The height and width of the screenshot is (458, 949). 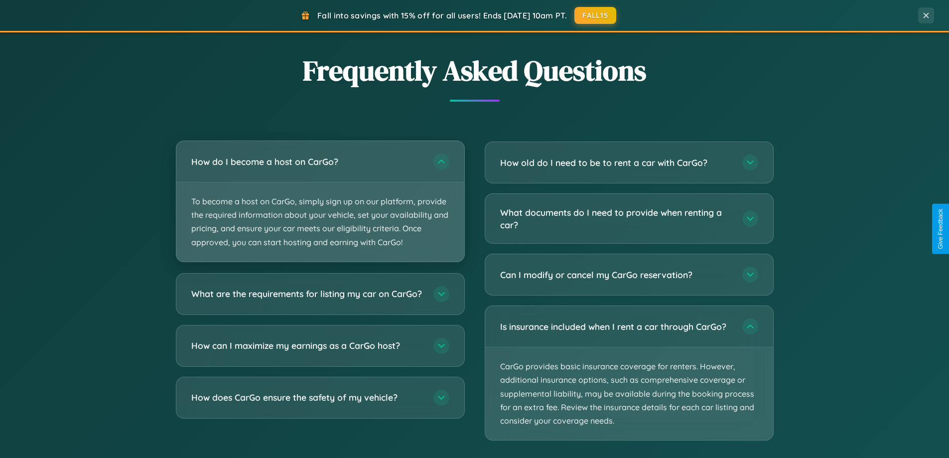 What do you see at coordinates (616, 274) in the screenshot?
I see `h3: Can I modify or cancel my CarGo reservation?` at bounding box center [616, 274].